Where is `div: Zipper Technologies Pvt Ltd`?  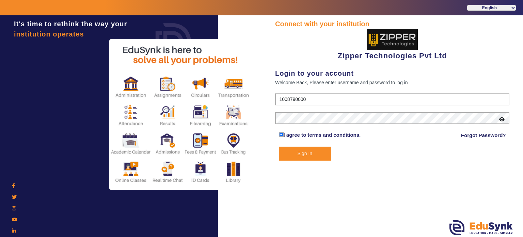
div: Zipper Technologies Pvt Ltd is located at coordinates (393, 45).